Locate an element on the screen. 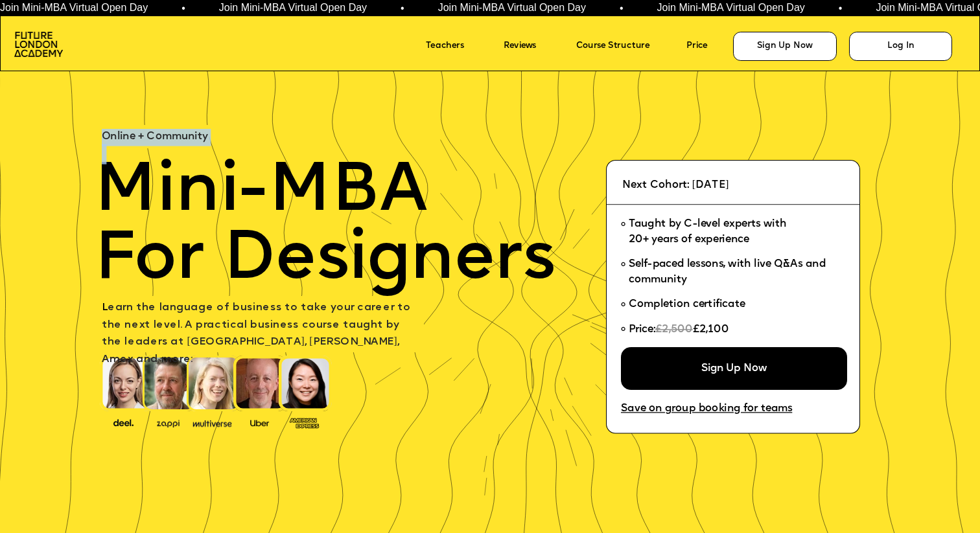 This screenshot has width=980, height=533. span: £2,500 is located at coordinates (674, 330).